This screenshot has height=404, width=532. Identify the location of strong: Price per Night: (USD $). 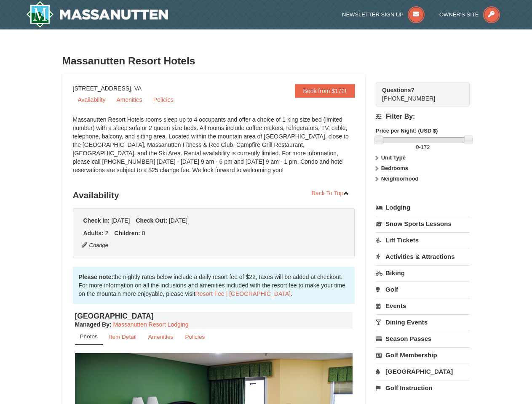
(407, 130).